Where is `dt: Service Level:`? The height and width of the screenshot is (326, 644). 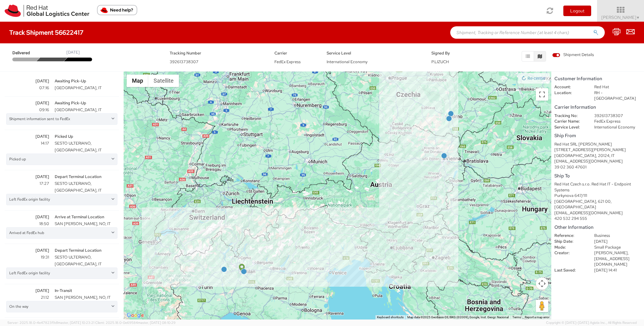 dt: Service Level: is located at coordinates (569, 127).